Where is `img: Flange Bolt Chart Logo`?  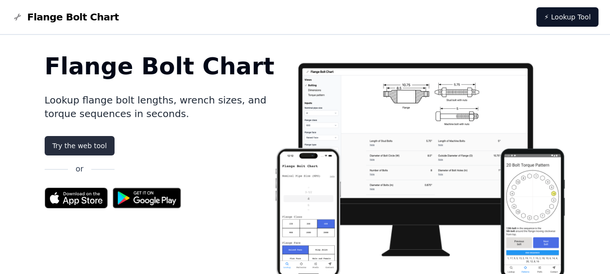 img: Flange Bolt Chart Logo is located at coordinates (17, 17).